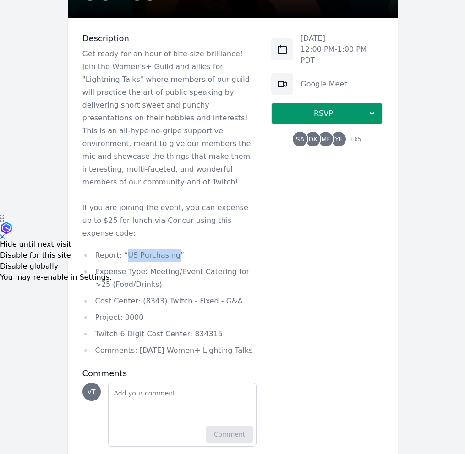 The height and width of the screenshot is (454, 465). Describe the element at coordinates (338, 139) in the screenshot. I see `span: YF` at that location.